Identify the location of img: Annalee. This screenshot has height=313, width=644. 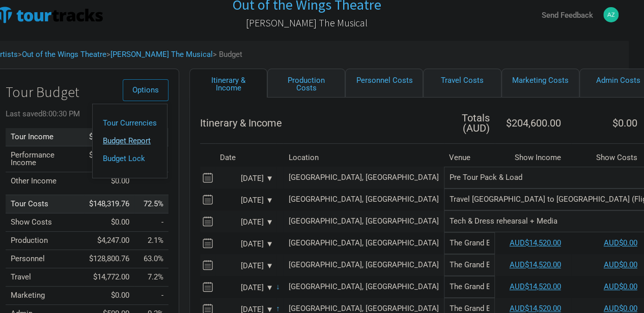
(611, 15).